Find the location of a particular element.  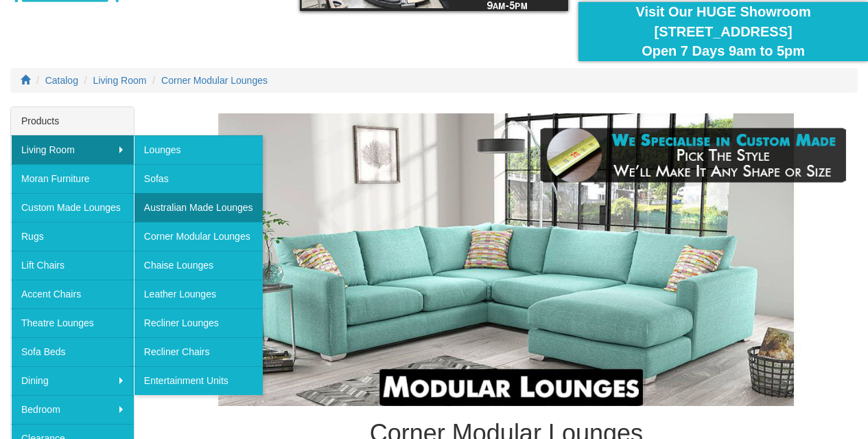

a: Sofa Beds is located at coordinates (72, 352).